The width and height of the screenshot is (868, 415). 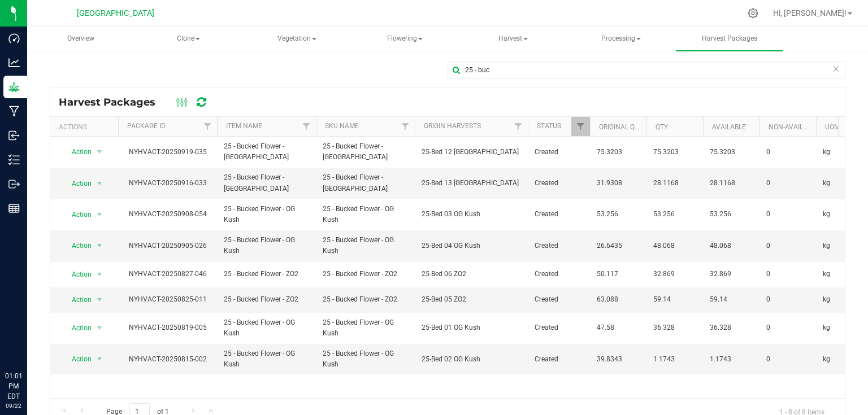 What do you see at coordinates (188, 39) in the screenshot?
I see `span: Clone` at bounding box center [188, 39].